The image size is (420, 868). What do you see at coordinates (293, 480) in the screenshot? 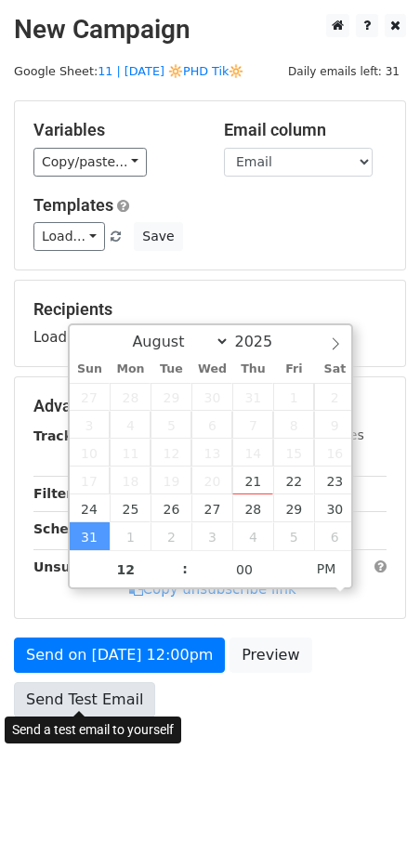
I see `span: August 22, 2025` at bounding box center [293, 480].